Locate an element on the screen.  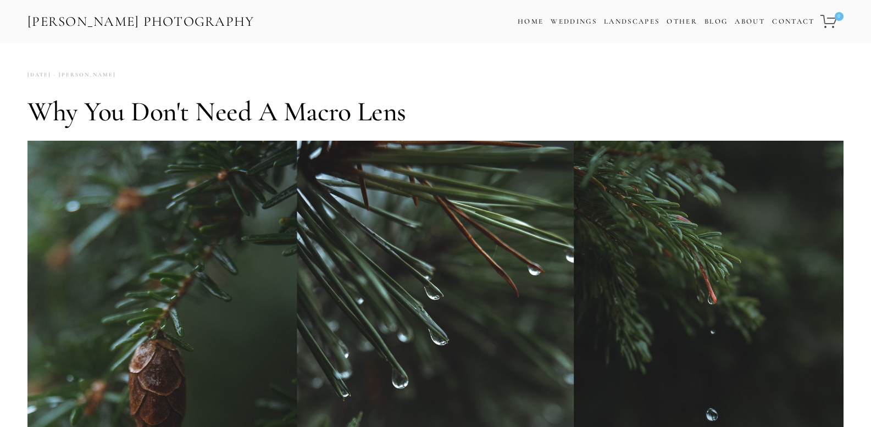
a: 0 items in cart is located at coordinates (831, 21).